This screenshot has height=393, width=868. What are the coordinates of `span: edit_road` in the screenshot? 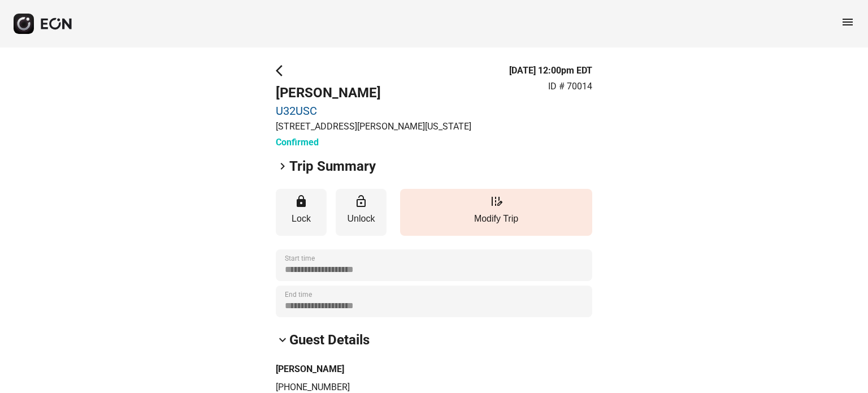 It's located at (496, 201).